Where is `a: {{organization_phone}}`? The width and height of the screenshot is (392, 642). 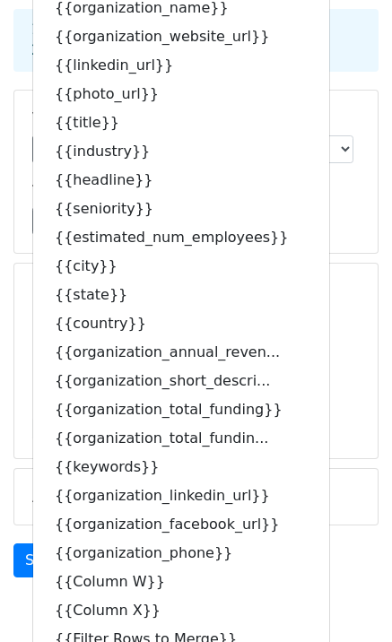
a: {{organization_phone}} is located at coordinates (181, 553).